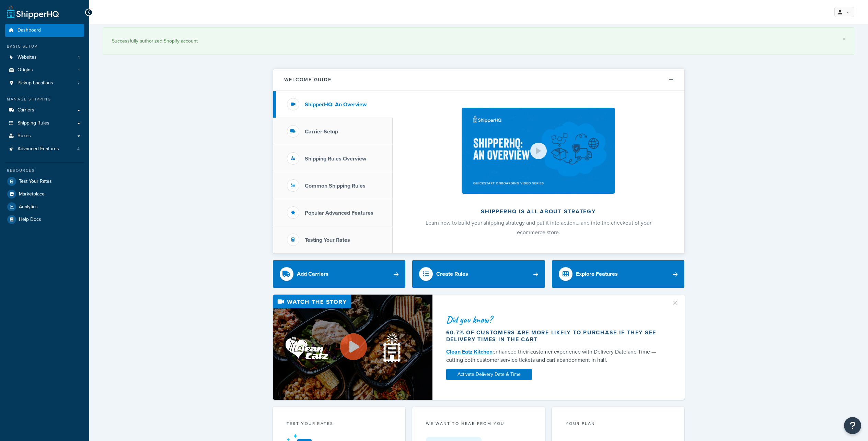  What do you see at coordinates (30, 220) in the screenshot?
I see `span: Help Docs` at bounding box center [30, 220].